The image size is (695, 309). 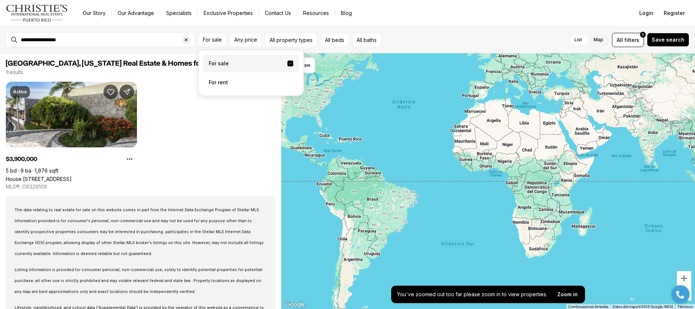 I want to click on a: Specialists, so click(x=179, y=13).